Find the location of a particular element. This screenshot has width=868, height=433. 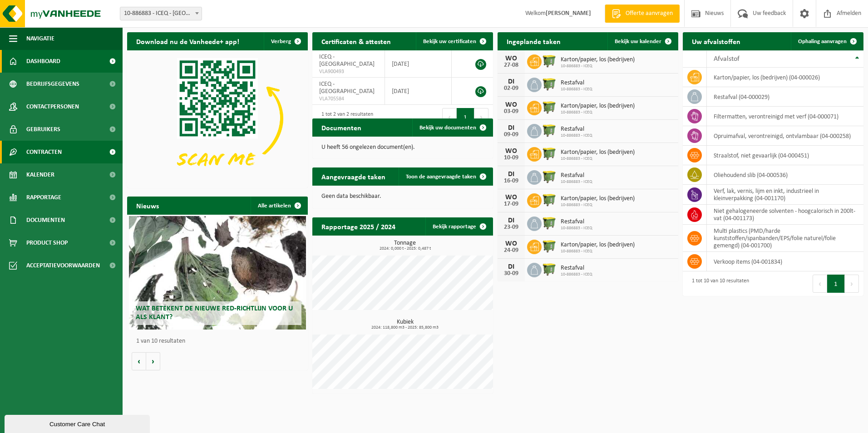

span: Dashboard is located at coordinates (43, 61).